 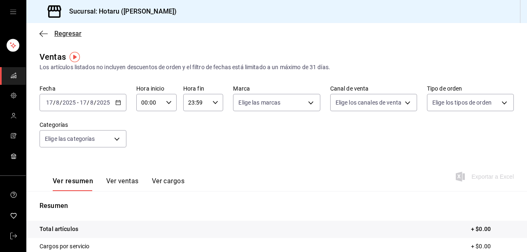 What do you see at coordinates (277, 67) in the screenshot?
I see `div: Los artículos listados no incluyen descuentos de orden y el filtro de fechas está limitado a un m...` at bounding box center [277, 67].